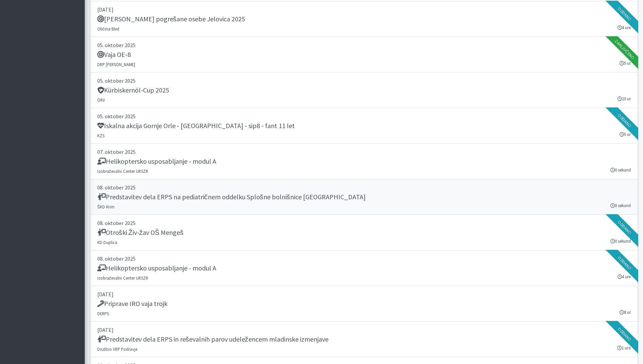 This screenshot has width=643, height=364. Describe the element at coordinates (101, 100) in the screenshot. I see `small: ÖRV` at that location.